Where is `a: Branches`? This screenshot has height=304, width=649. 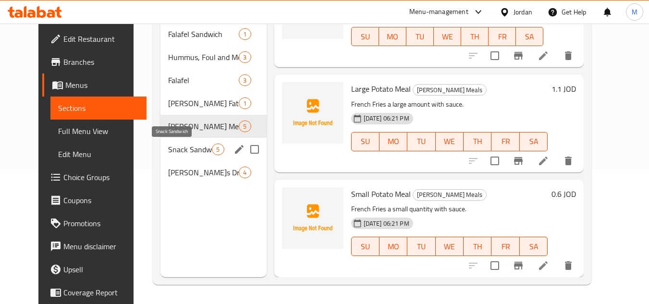
a: Branches is located at coordinates (95, 62).